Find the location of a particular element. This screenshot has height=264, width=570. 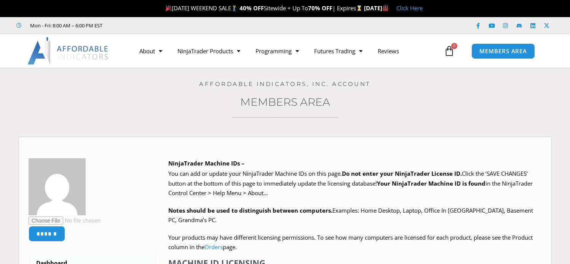

span: You can add or update your NinjaTrader Machine IDs on this page. is located at coordinates (255, 174).